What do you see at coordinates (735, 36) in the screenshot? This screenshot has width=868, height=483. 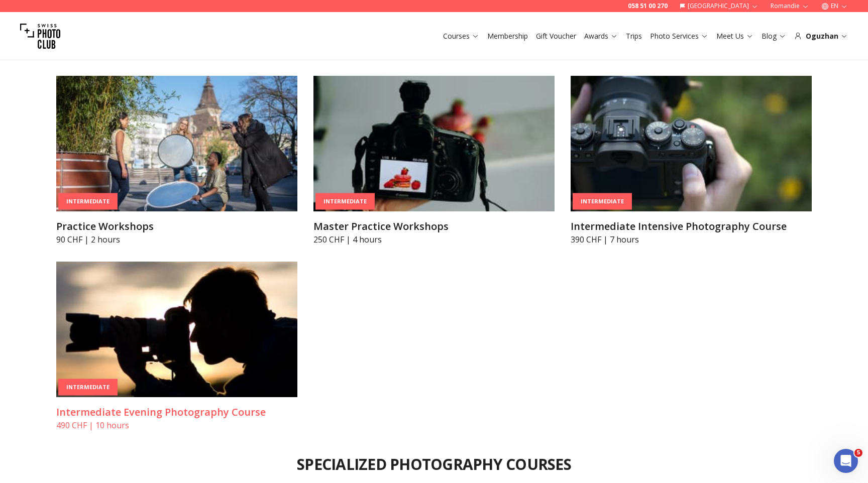 I see `button: Meet Us` at bounding box center [735, 36].